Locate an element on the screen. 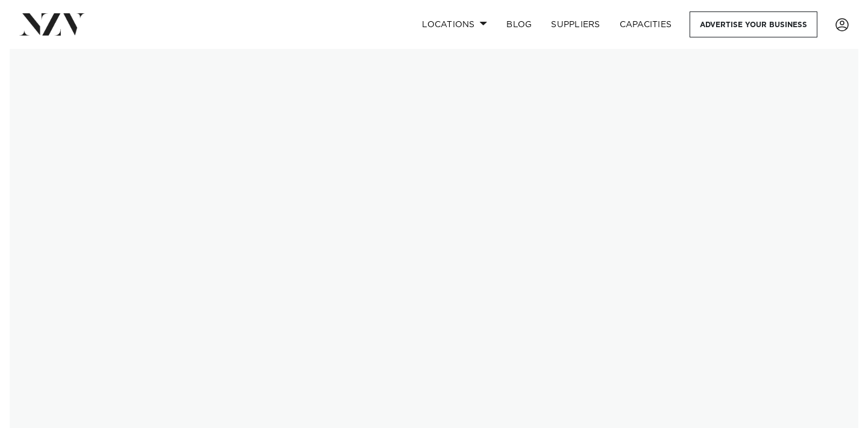 The width and height of the screenshot is (868, 428). a: SUPPLIERS is located at coordinates (575, 24).